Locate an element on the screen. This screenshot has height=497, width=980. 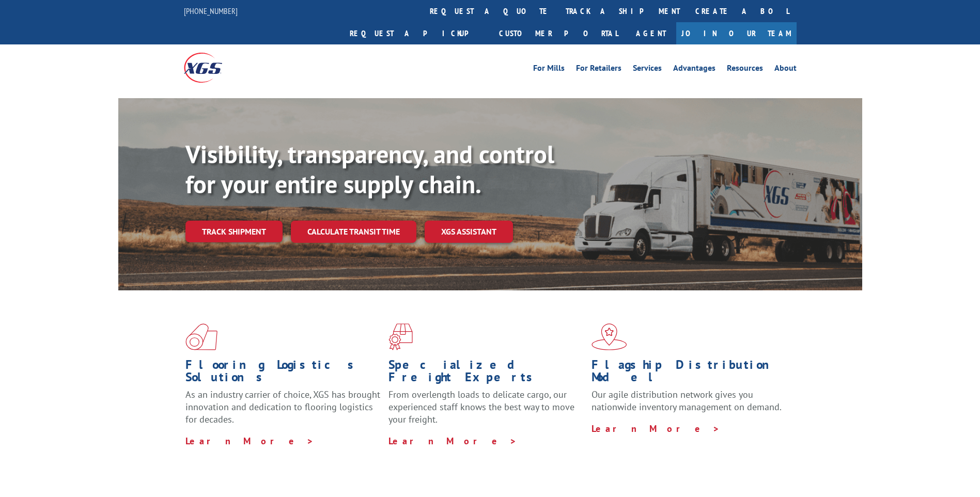
p: From overlength loads to delicate cargo, our experienced staff knows the best way to move your fr... is located at coordinates (486, 412).